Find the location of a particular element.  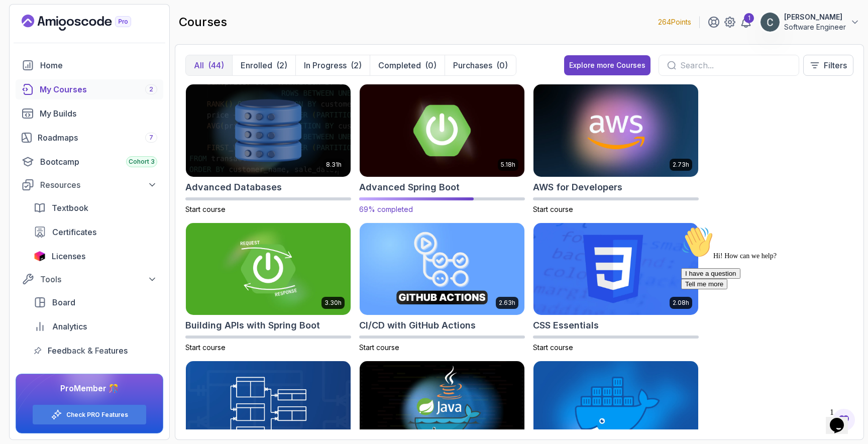

p: Completed is located at coordinates (399, 65).